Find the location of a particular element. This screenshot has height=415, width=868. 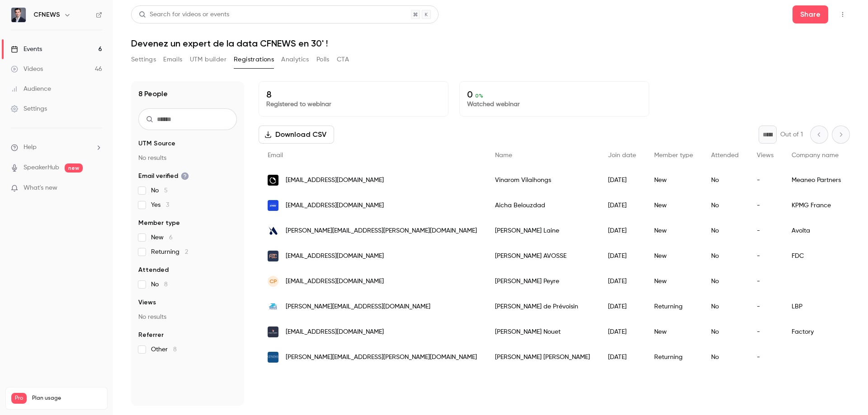

div: Avolta is located at coordinates (816, 231).